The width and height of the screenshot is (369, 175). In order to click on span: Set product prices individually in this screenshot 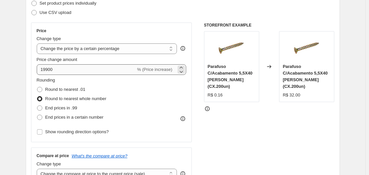, I will do `click(68, 3)`.